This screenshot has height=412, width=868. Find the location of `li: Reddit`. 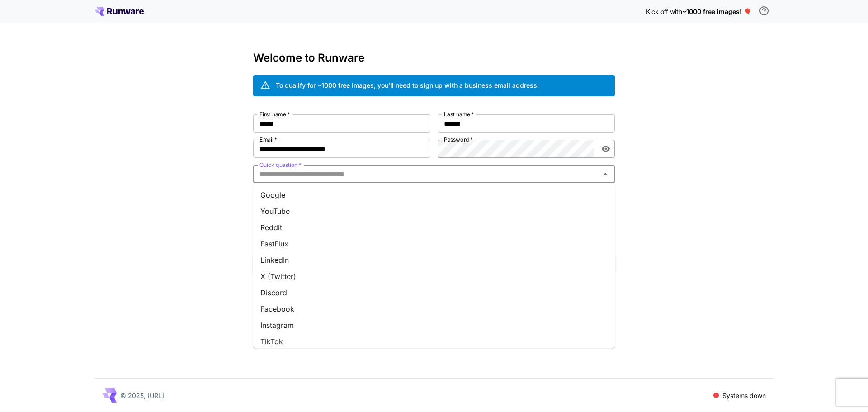

li: Reddit is located at coordinates (434, 228).